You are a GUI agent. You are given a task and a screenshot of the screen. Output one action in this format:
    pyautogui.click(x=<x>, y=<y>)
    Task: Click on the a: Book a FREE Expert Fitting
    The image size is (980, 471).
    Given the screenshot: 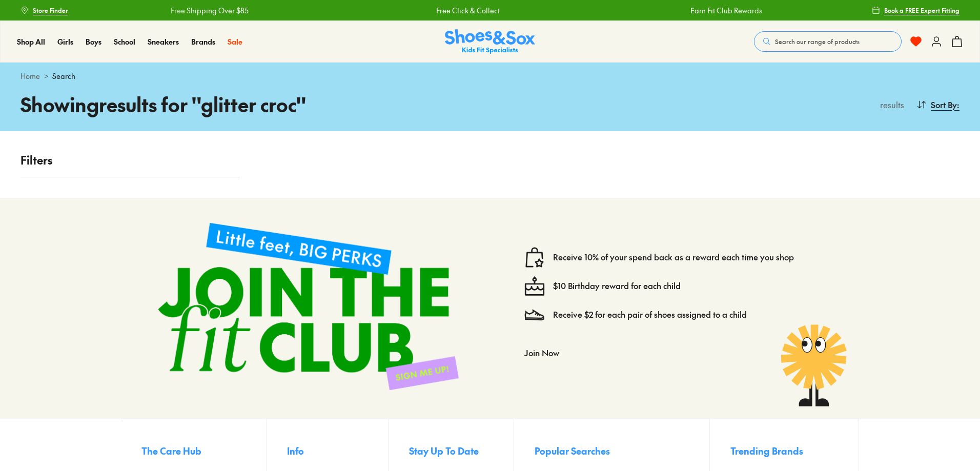 What is the action you would take?
    pyautogui.click(x=916, y=10)
    